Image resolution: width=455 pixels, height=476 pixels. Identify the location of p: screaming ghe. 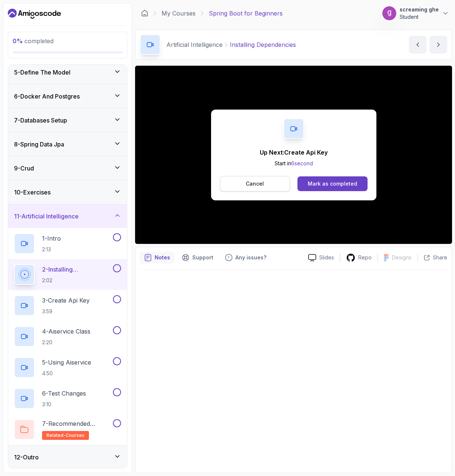
(419, 10).